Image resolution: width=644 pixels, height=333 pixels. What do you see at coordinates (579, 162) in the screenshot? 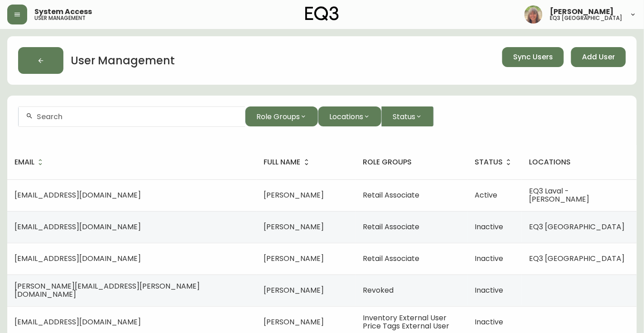
I see `h4: locations` at bounding box center [579, 162].